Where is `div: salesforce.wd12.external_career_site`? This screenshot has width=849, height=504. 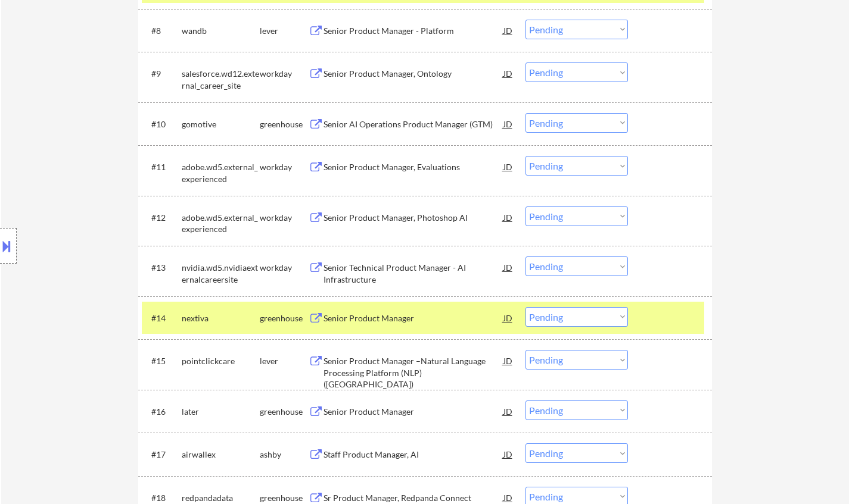 div: salesforce.wd12.external_career_site is located at coordinates (220, 79).